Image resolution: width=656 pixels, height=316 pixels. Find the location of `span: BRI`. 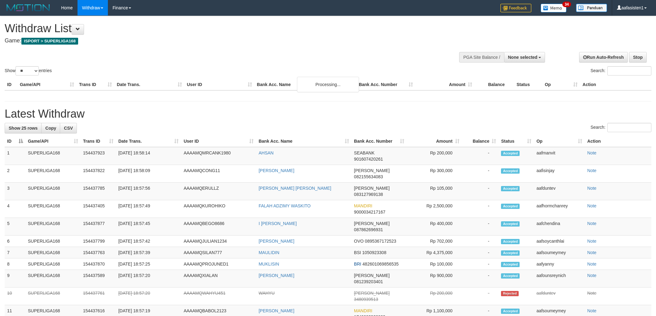

span: BRI is located at coordinates (357, 264).